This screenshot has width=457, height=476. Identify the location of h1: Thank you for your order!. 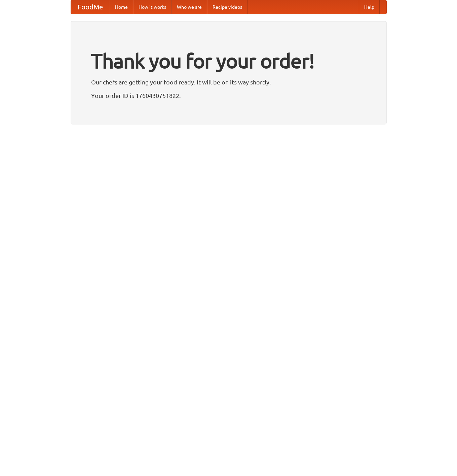
(229, 61).